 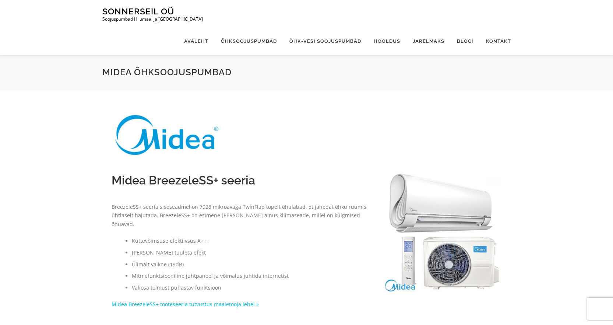 I want to click on a: Blogi, so click(x=465, y=41).